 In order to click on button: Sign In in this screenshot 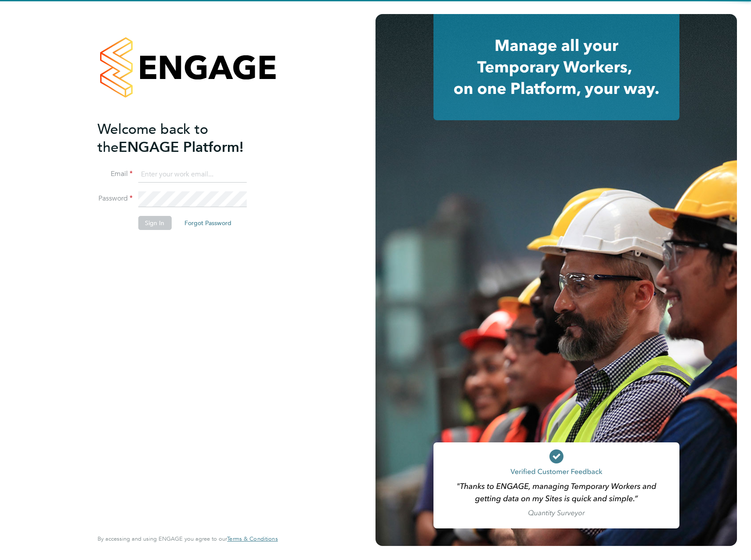, I will do `click(155, 223)`.